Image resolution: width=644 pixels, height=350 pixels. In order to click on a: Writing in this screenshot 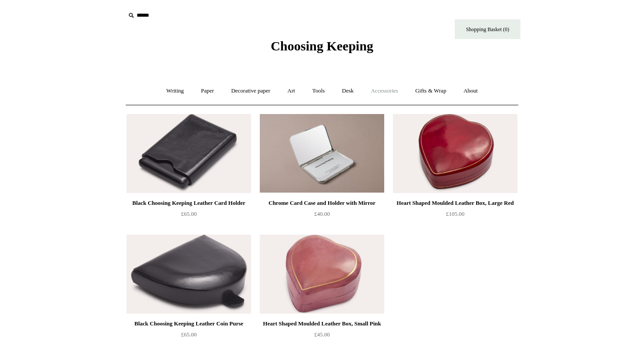, I will do `click(175, 91)`.